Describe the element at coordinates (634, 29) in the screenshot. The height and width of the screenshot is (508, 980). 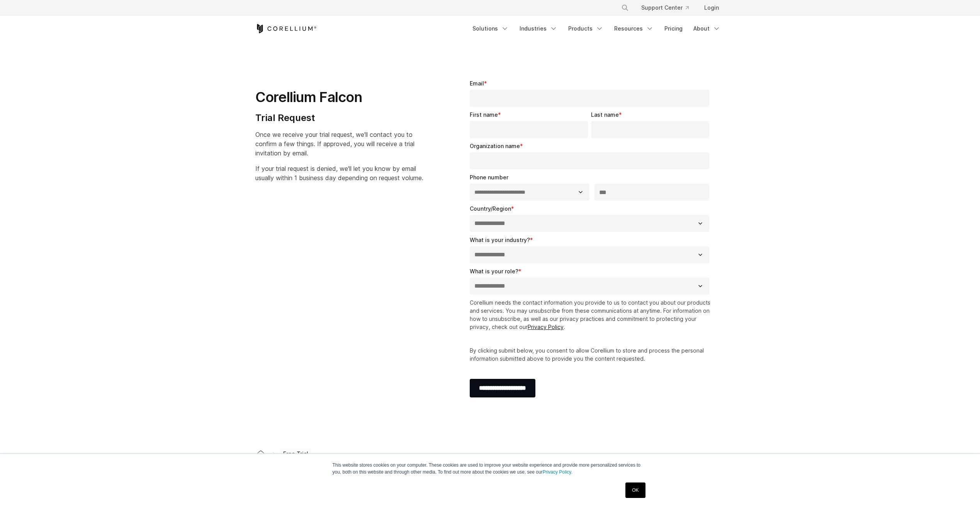
I see `a: Resources` at that location.